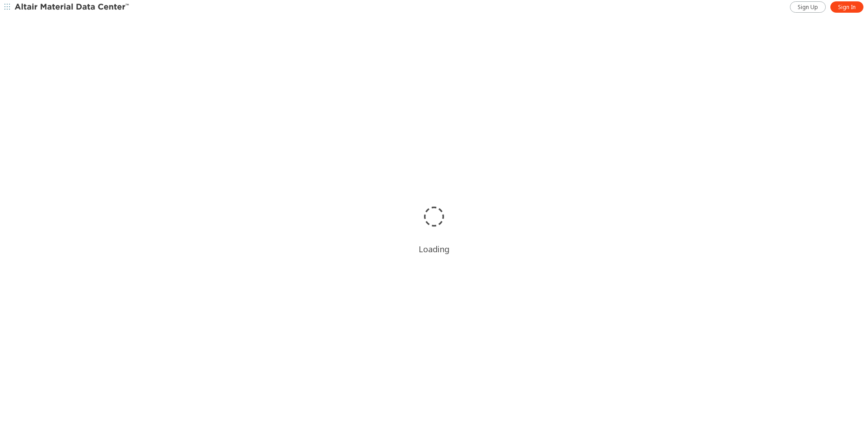 This screenshot has height=441, width=868. What do you see at coordinates (847, 7) in the screenshot?
I see `span: Sign In` at bounding box center [847, 7].